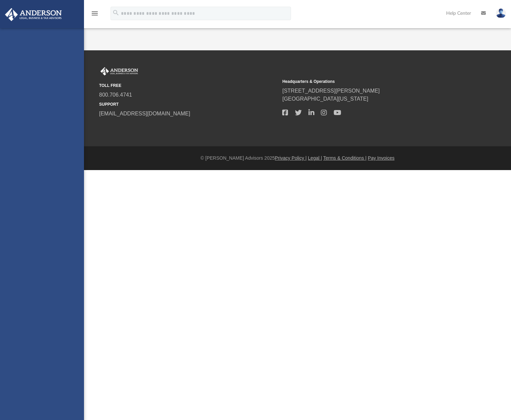 The height and width of the screenshot is (420, 511). What do you see at coordinates (371, 81) in the screenshot?
I see `small: Headquarters & Operations` at bounding box center [371, 81].